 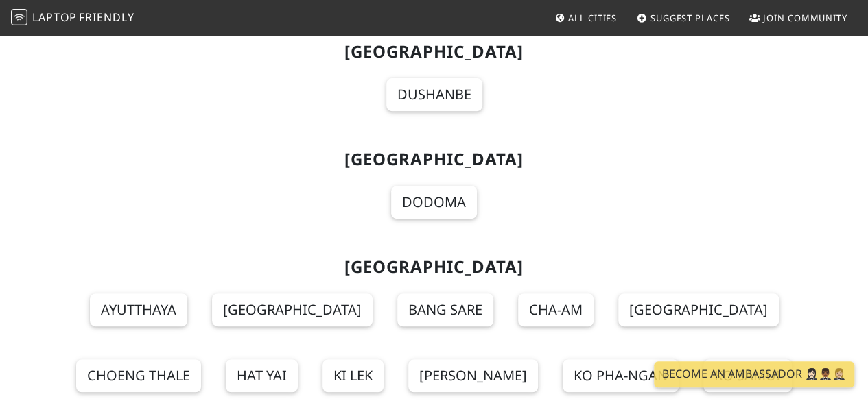 I want to click on a: Choeng Thale, so click(x=139, y=375).